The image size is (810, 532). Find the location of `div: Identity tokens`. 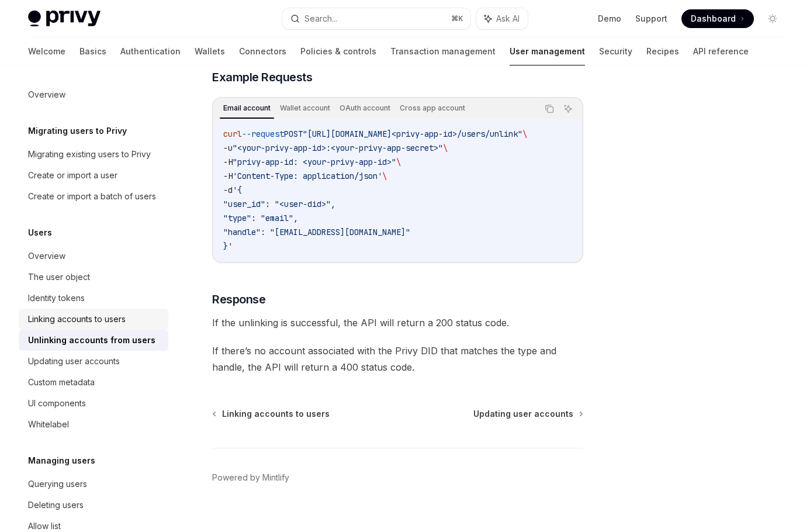

div: Identity tokens is located at coordinates (56, 298).